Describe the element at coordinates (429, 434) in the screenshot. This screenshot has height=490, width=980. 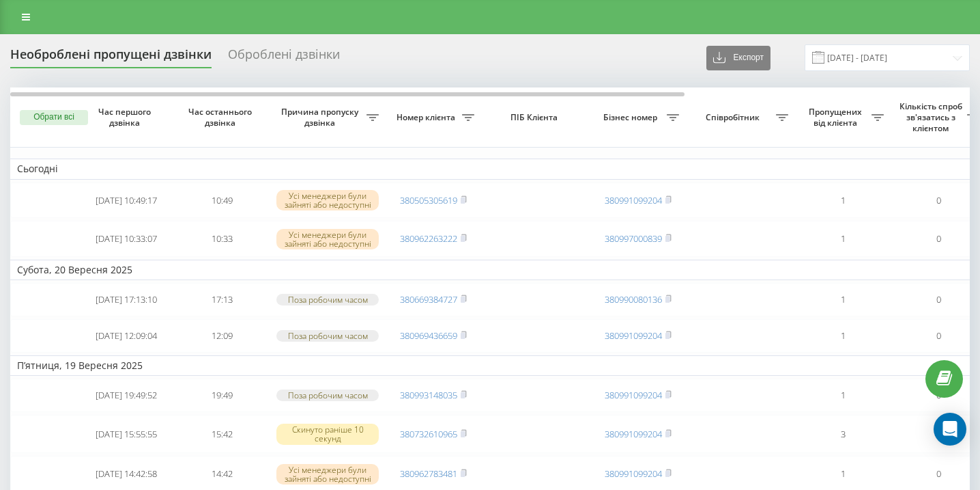
I see `a: 380732610965` at that location.